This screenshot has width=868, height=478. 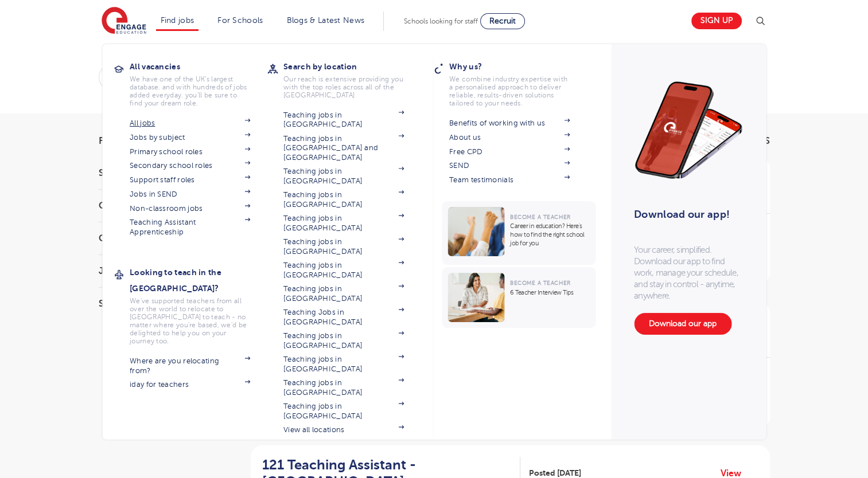 What do you see at coordinates (198, 83) in the screenshot?
I see `a: All vacanciesWe have one of the UK's largest database. and with hundreds of jobs added everyday. ...` at bounding box center [198, 83].